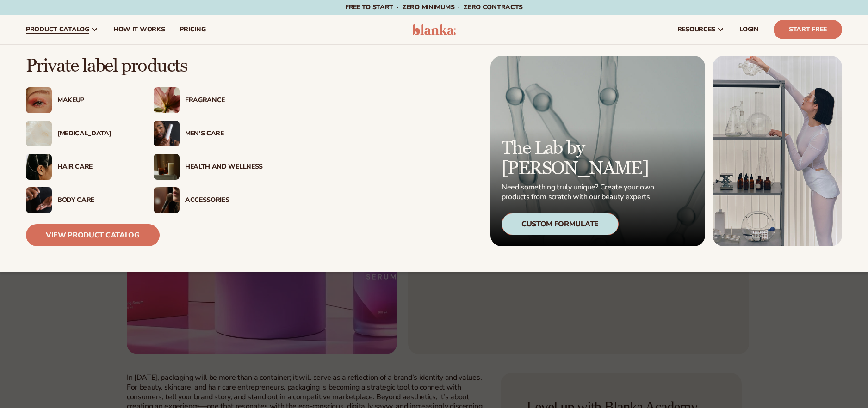  I want to click on div: Custom Formulate, so click(560, 224).